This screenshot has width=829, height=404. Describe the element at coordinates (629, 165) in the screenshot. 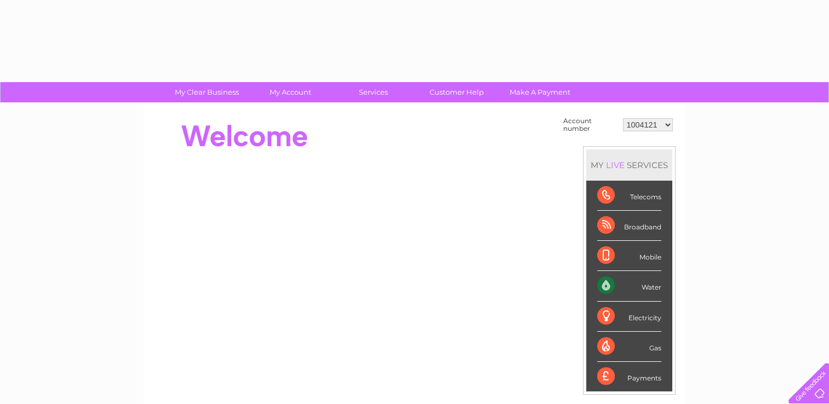

I see `div: MY SERVICES` at that location.